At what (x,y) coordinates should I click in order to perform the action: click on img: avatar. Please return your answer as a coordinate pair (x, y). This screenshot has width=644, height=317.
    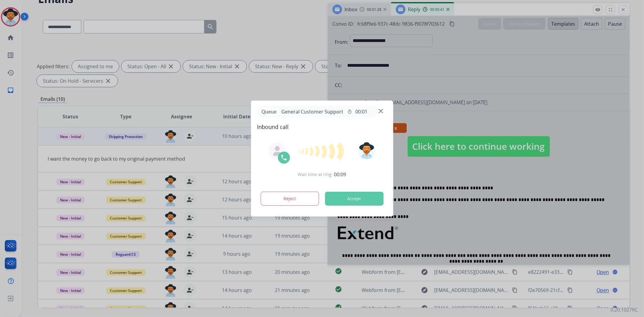
    Looking at the image, I should click on (367, 151).